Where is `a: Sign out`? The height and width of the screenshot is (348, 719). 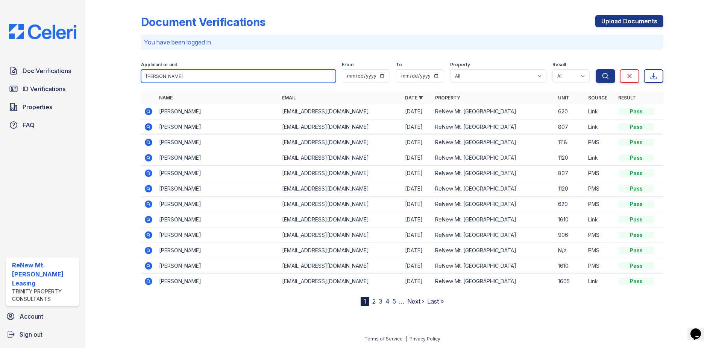 a: Sign out is located at coordinates (43, 334).